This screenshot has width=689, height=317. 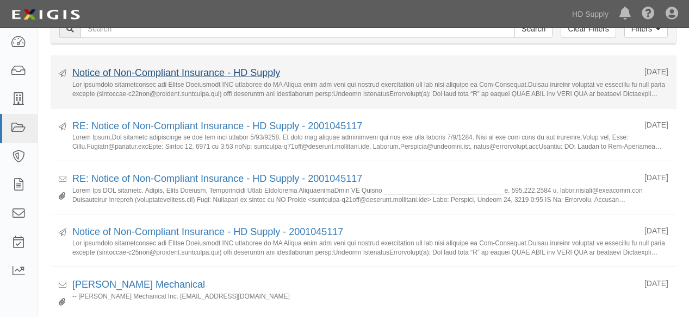 I want to click on img: logo-5460c22ac91f19d4615b14bd174203de0afe785f0fc80cf4dbbc73dc1793850b.png, so click(x=46, y=15).